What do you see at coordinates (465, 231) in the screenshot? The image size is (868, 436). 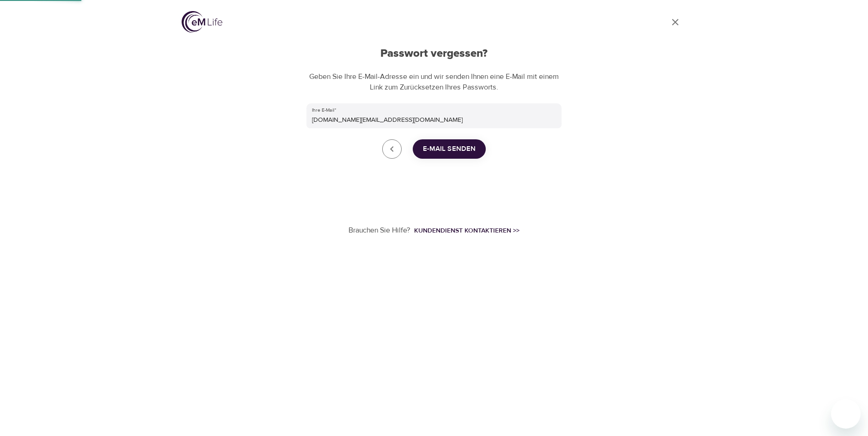 I see `a: Kundendienst kontaktieren >>` at bounding box center [465, 231].